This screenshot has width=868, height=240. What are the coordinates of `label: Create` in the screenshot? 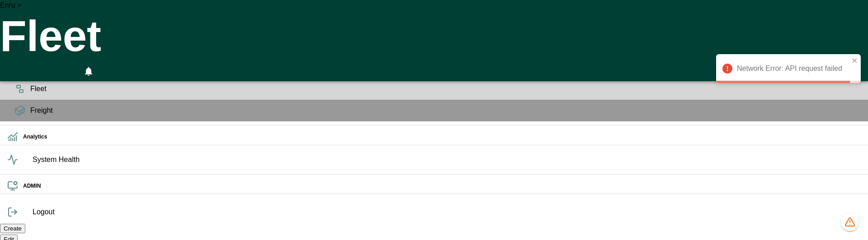 It's located at (12, 228).